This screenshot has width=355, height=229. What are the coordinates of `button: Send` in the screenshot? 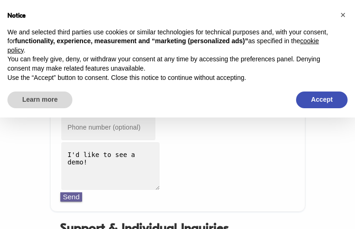 It's located at (72, 197).